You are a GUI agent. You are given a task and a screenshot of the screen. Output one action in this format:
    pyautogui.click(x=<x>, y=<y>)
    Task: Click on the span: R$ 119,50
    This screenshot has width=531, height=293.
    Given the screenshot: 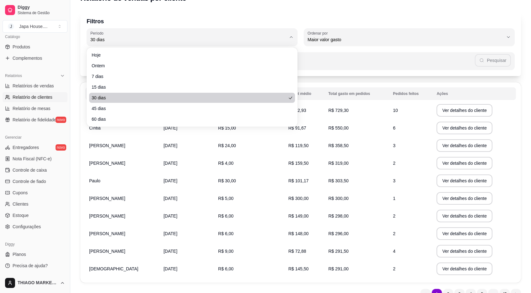 What is the action you would take?
    pyautogui.click(x=298, y=145)
    